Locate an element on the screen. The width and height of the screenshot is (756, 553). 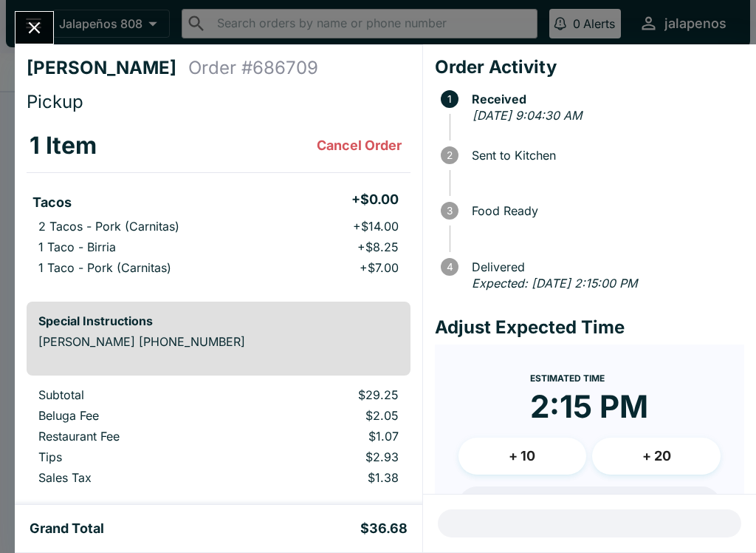
span: Received is located at coordinates (605, 99).